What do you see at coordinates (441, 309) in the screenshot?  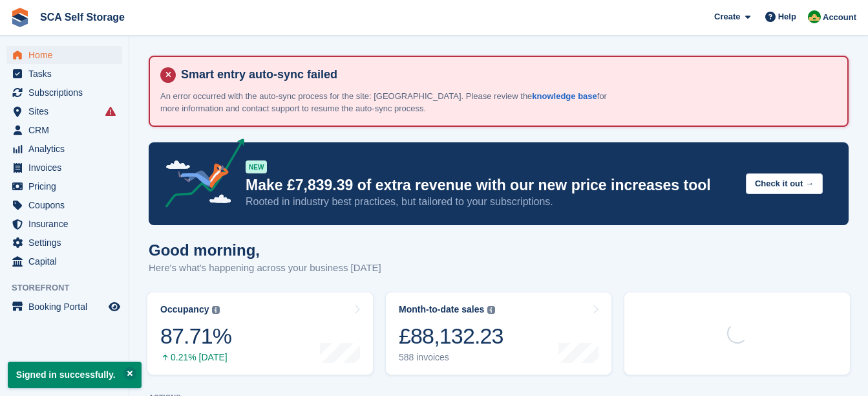 I see `div: Month-to-date sales` at bounding box center [441, 309].